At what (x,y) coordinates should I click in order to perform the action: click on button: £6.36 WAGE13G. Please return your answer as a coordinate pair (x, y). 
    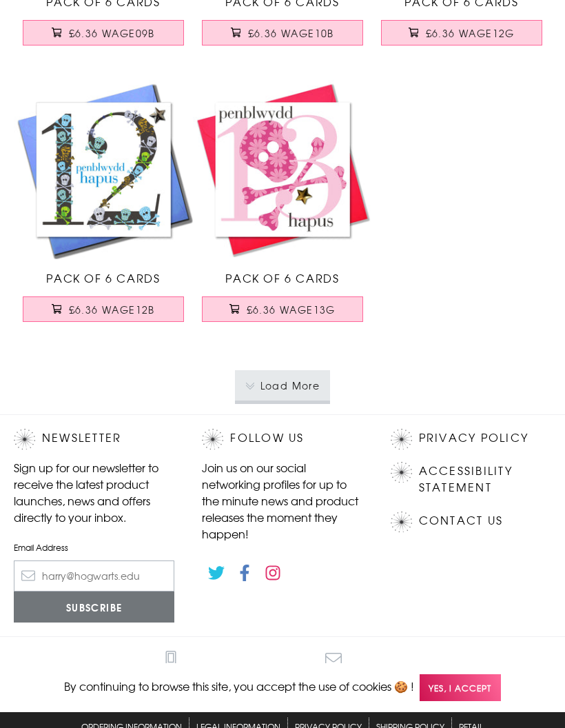
    Looking at the image, I should click on (283, 309).